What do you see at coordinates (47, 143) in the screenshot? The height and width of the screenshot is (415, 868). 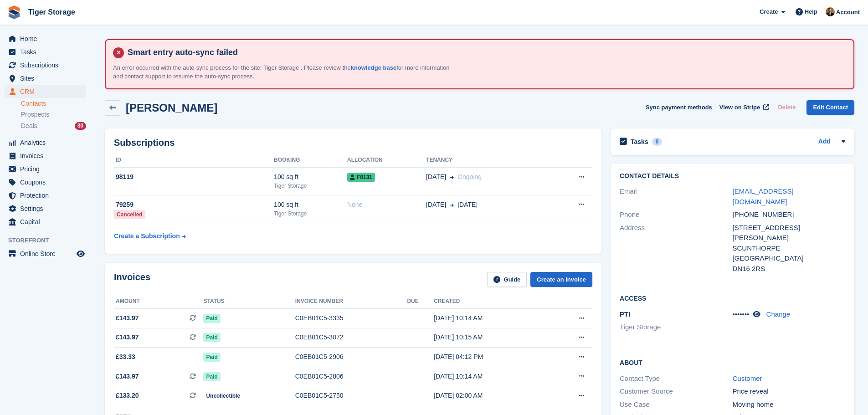 I see `span: Analytics` at bounding box center [47, 143].